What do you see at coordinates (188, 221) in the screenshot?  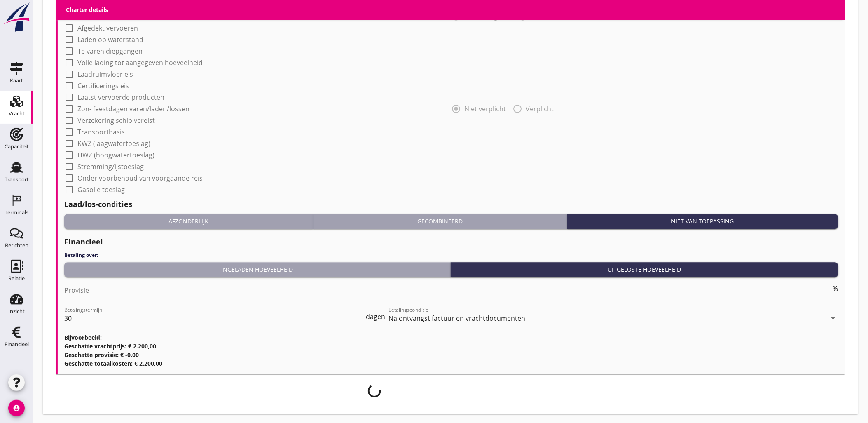 I see `div: Afzonderlijk` at bounding box center [188, 221].